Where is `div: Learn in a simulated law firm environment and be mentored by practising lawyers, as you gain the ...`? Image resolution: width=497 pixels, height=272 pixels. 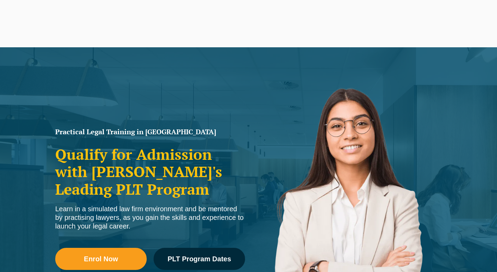 div: Learn in a simulated law firm environment and be mentored by practising lawyers, as you gain the ... is located at coordinates (150, 217).